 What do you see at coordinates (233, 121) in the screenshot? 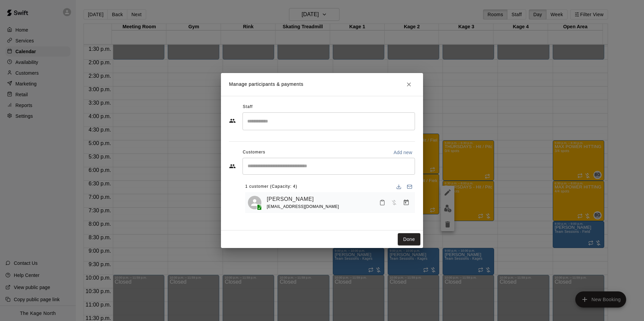
I see `svg: Staff` at bounding box center [233, 121].